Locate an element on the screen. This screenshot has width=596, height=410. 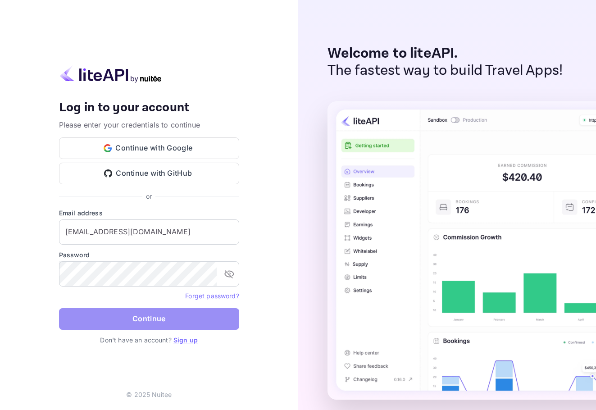
p: The fastest way to build Travel Apps! is located at coordinates (445, 71).